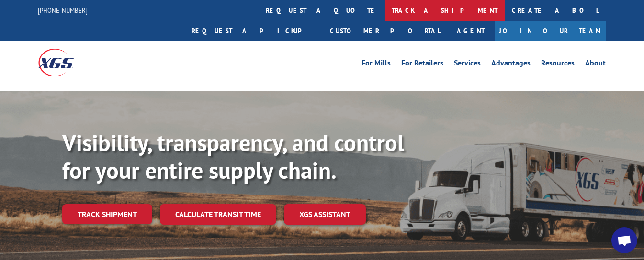 The height and width of the screenshot is (260, 644). Describe the element at coordinates (468, 65) in the screenshot. I see `a: Services` at that location.